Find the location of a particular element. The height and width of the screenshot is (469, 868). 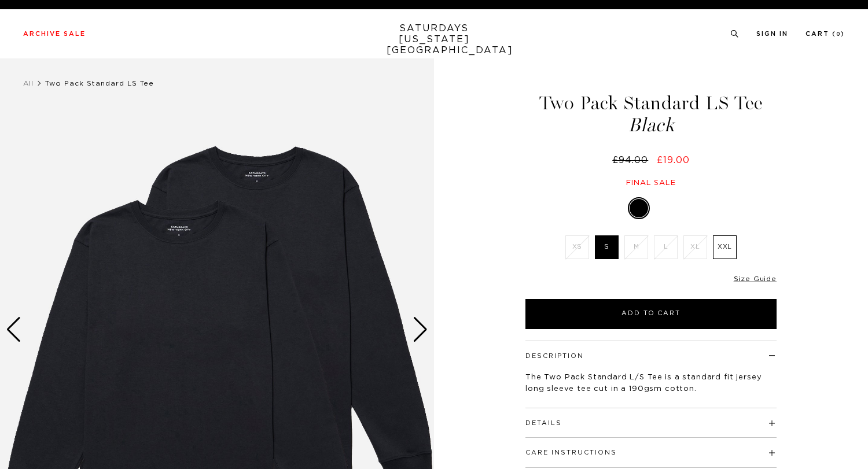

div: Next slide is located at coordinates (420, 330).